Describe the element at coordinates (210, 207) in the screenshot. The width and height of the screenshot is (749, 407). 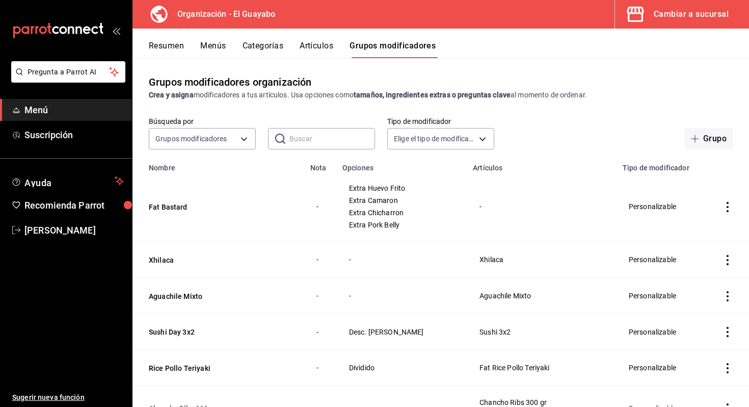
I see `button: Fat Bastard` at that location.